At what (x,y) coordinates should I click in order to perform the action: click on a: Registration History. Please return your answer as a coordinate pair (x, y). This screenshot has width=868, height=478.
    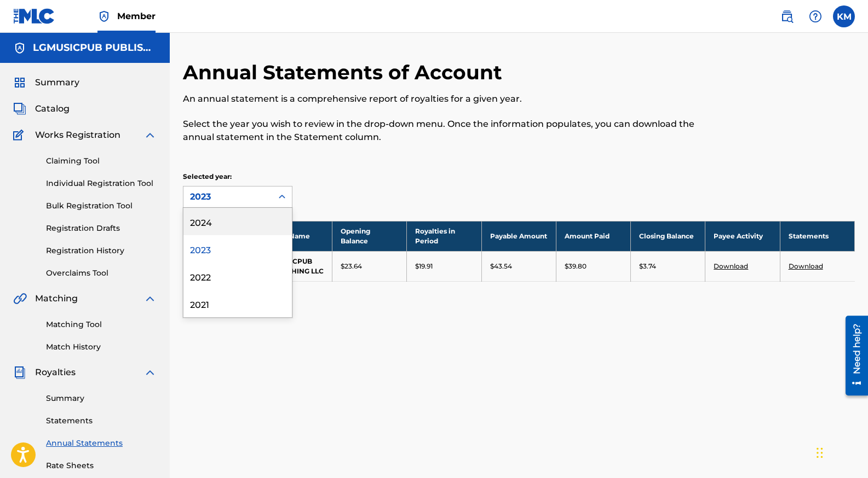
    Looking at the image, I should click on (102, 251).